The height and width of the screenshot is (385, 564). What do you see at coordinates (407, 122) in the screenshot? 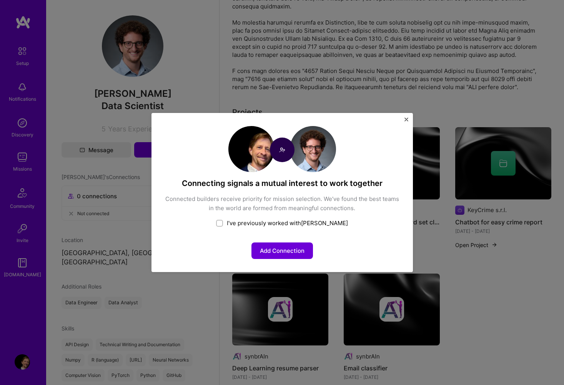
I see `button: Close` at bounding box center [407, 122].